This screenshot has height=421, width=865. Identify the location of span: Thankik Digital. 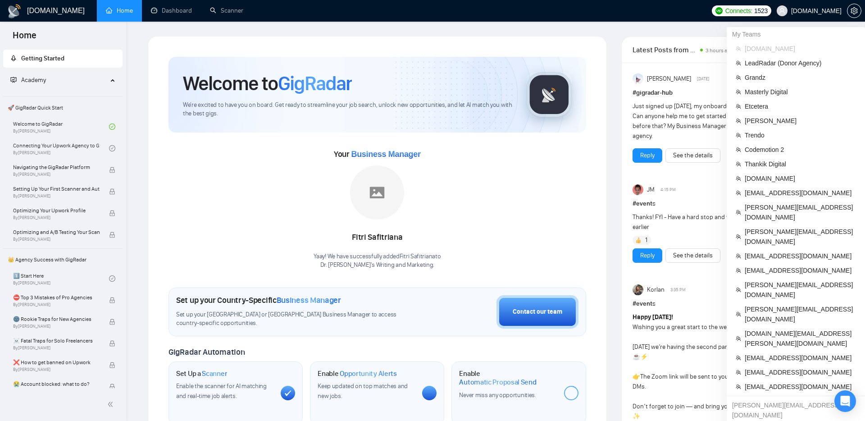
(800, 164).